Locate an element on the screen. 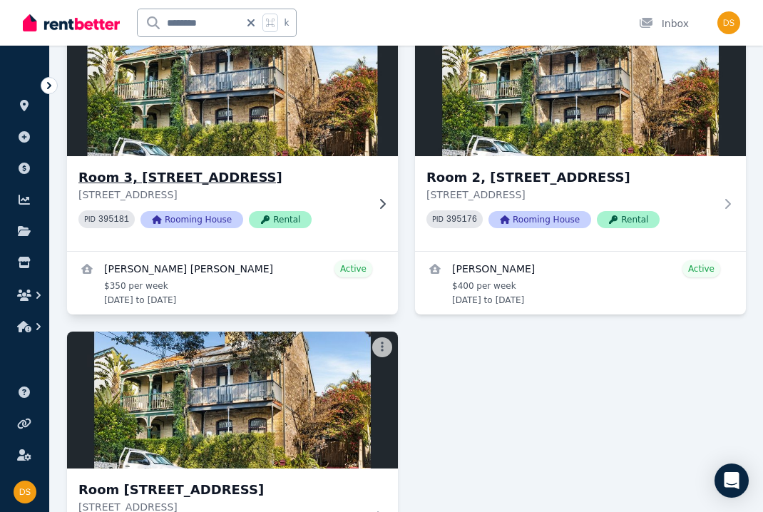 The width and height of the screenshot is (763, 512). div: Inbox is located at coordinates (664, 24).